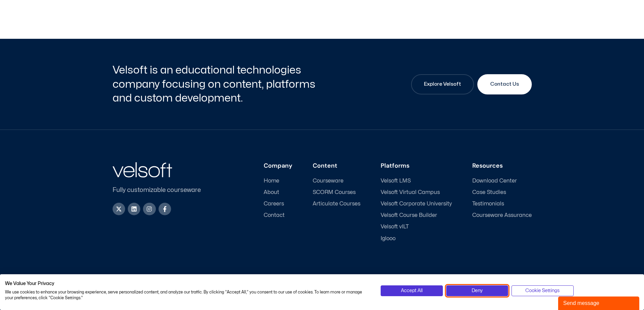 This screenshot has width=644, height=310. Describe the element at coordinates (188, 284) in the screenshot. I see `h2: We Value Your Privacy` at that location.